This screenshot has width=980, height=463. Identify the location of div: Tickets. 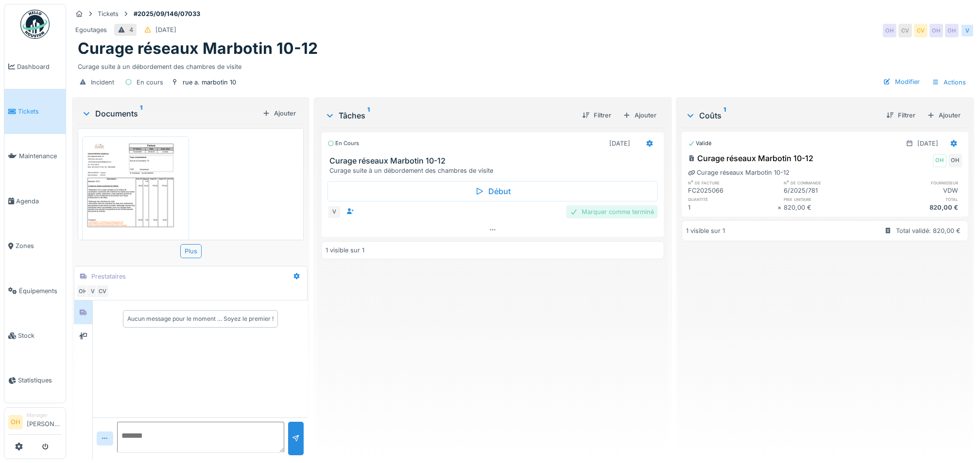
(108, 14).